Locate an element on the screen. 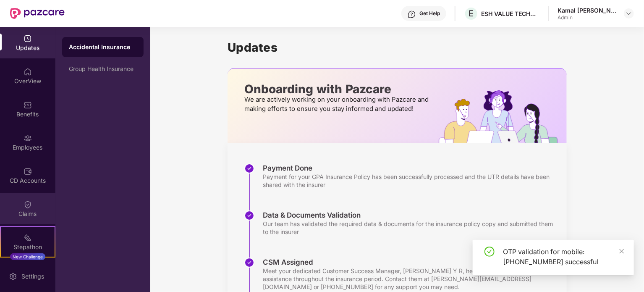 The image size is (644, 292). img: svg+xml;base64,PHN2ZyBpZD0iVXBkYXRlZCIgeG1sbnM9Imh0dHA6Ly93d3cudzMub3JnLzIwMDAvc3ZnIiB3aWR0aD0iMj... is located at coordinates (27, 38).